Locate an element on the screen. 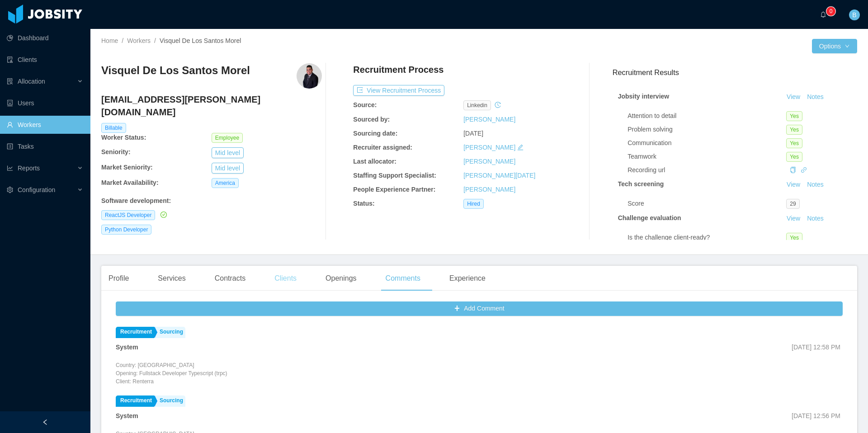 The height and width of the screenshot is (433, 868). div: Experience is located at coordinates (468, 278).